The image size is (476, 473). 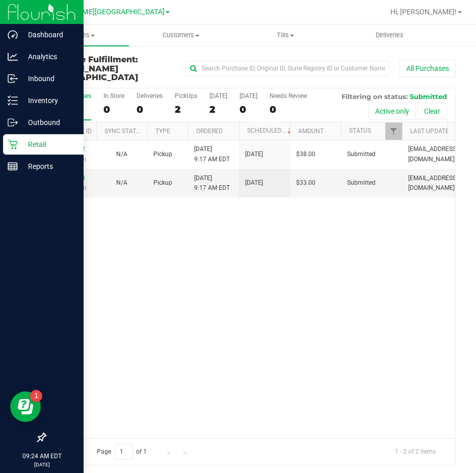 I want to click on a: Amount, so click(x=311, y=131).